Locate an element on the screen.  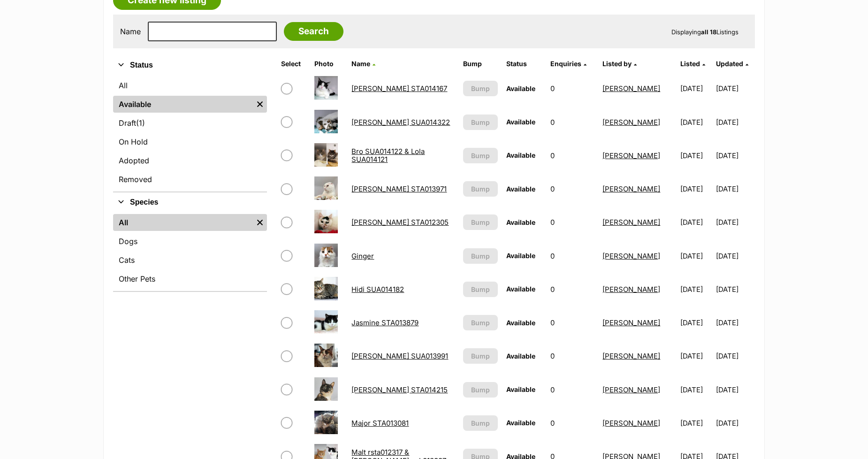
th: Select is located at coordinates (293, 64).